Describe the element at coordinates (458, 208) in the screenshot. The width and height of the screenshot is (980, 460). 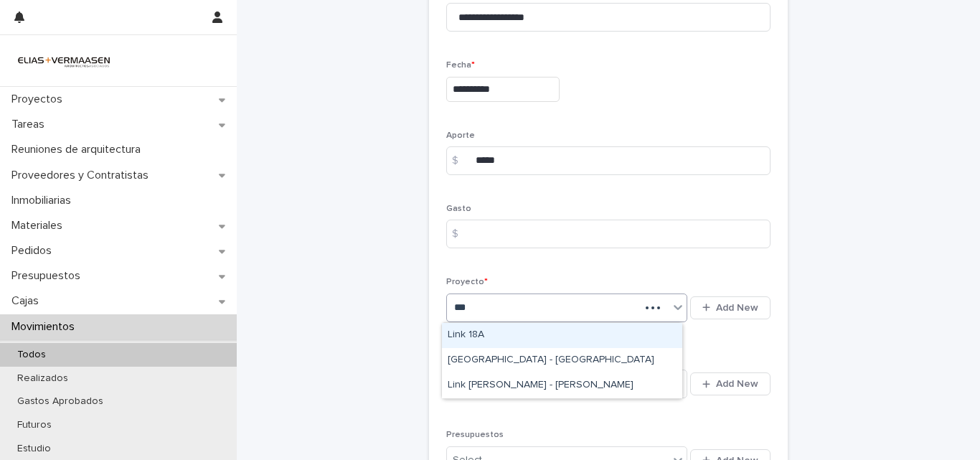
I see `span: Gasto` at that location.